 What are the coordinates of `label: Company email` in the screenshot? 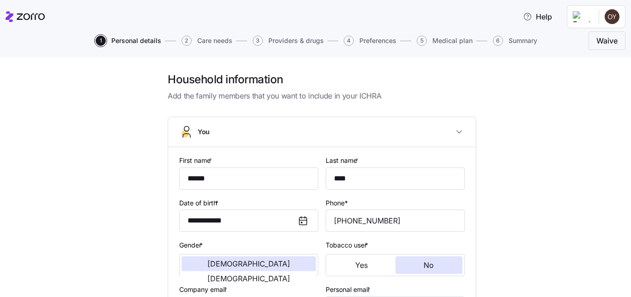 It's located at (204, 289).